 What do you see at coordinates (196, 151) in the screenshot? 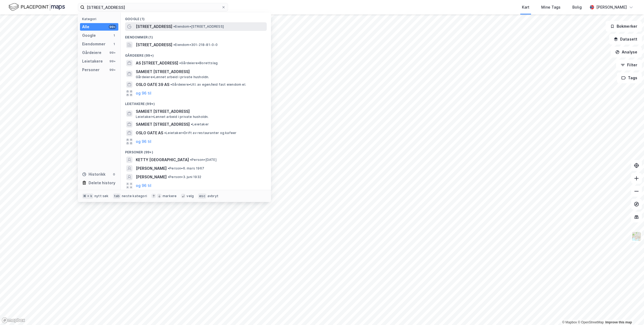
I see `div: Personer (99+)` at bounding box center [196, 151].